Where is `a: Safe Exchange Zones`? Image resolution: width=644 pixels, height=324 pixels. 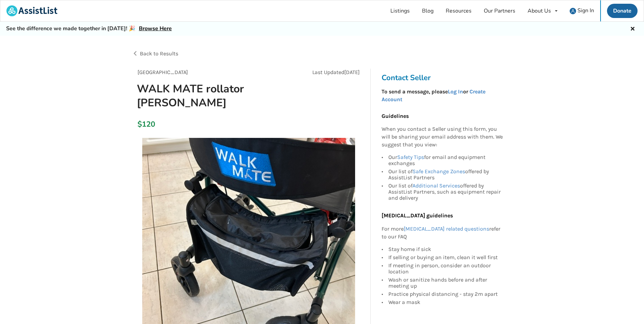 a: Safe Exchange Zones is located at coordinates (438, 171).